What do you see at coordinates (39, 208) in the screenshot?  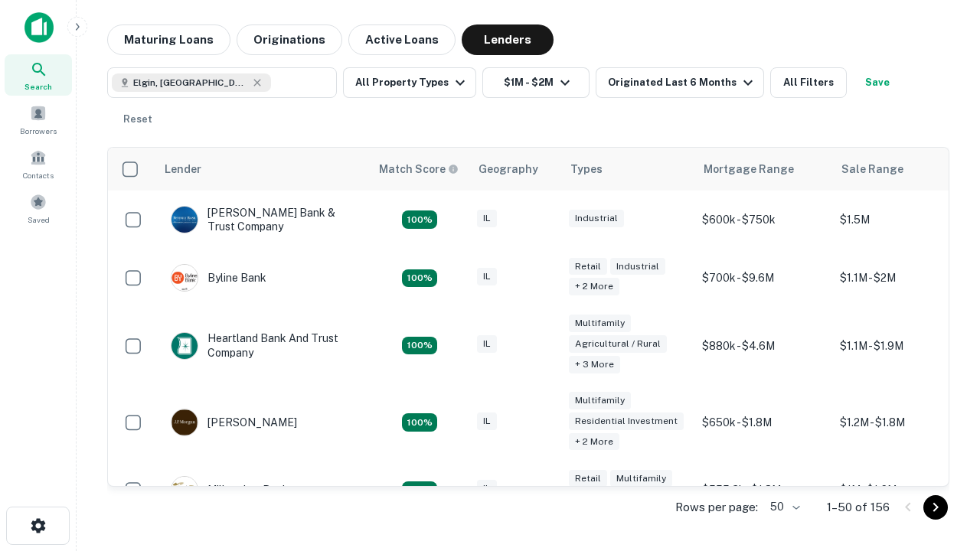 I see `div: Saved` at bounding box center [39, 208].